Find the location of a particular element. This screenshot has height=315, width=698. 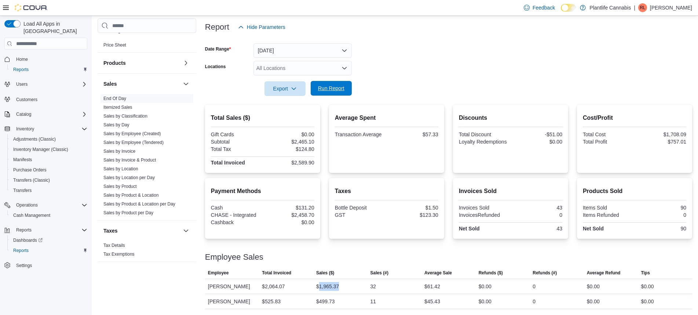

span: Home is located at coordinates (22, 59).